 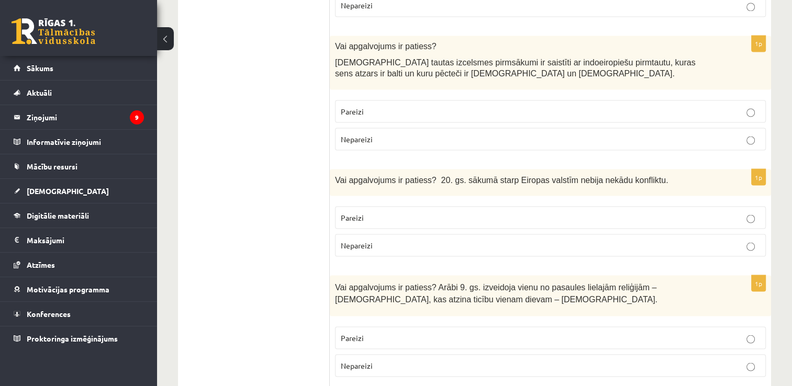 I want to click on span: Vai apgalvojums ir patiess?, so click(x=386, y=46).